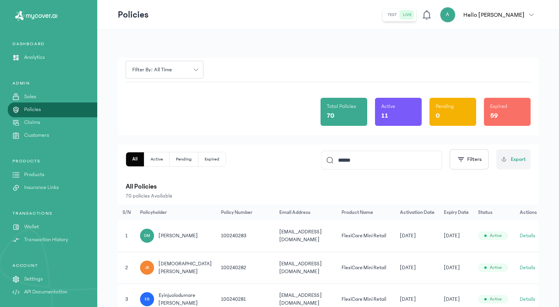 The image size is (559, 307). What do you see at coordinates (126, 235) in the screenshot?
I see `span: 1` at bounding box center [126, 235].